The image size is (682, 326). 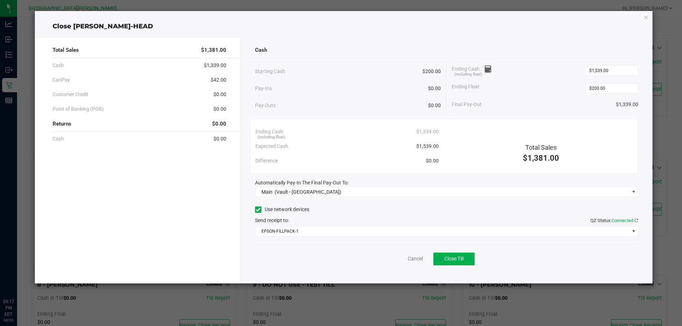 I want to click on span: $200.00, so click(x=431, y=71).